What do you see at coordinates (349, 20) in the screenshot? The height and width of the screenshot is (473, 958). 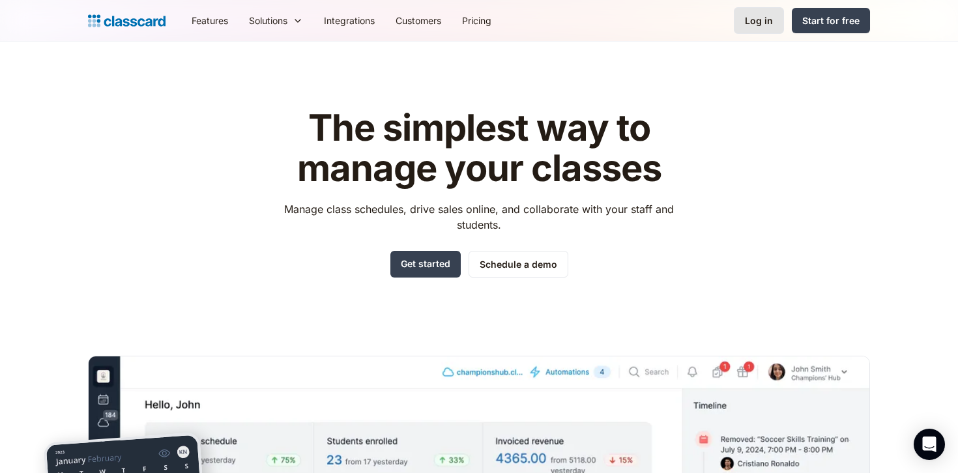 I see `a: Integrations` at bounding box center [349, 20].